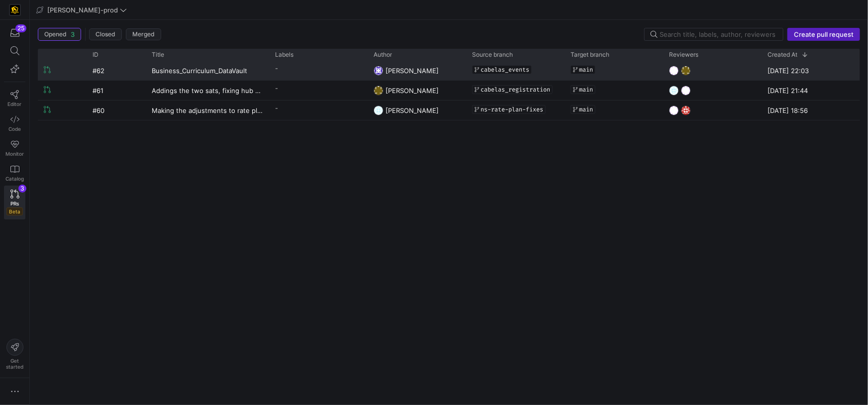 This screenshot has height=405, width=868. What do you see at coordinates (783, 55) in the screenshot?
I see `span: Created At` at bounding box center [783, 55].